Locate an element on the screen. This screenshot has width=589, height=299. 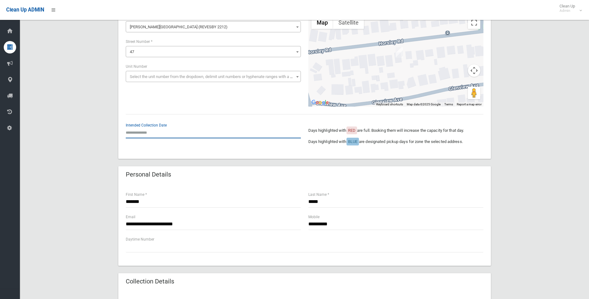
div: 47 Horsley Road, REVESBY NSW 2212 is located at coordinates (399, 52).